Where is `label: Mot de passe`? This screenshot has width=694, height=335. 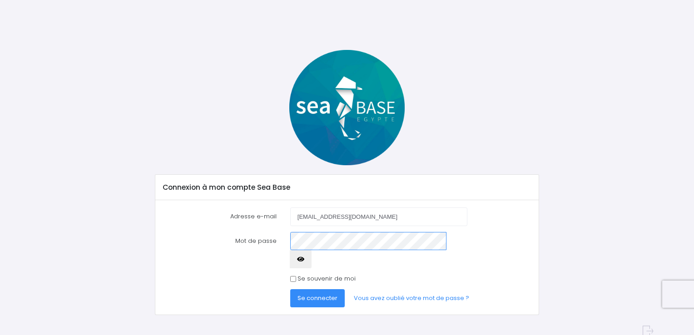
label: Mot de passe is located at coordinates (220, 250).